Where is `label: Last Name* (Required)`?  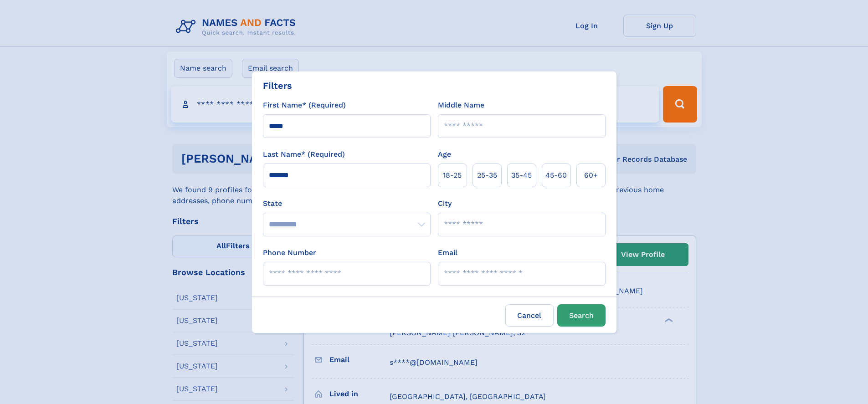 label: Last Name* (Required) is located at coordinates (304, 154).